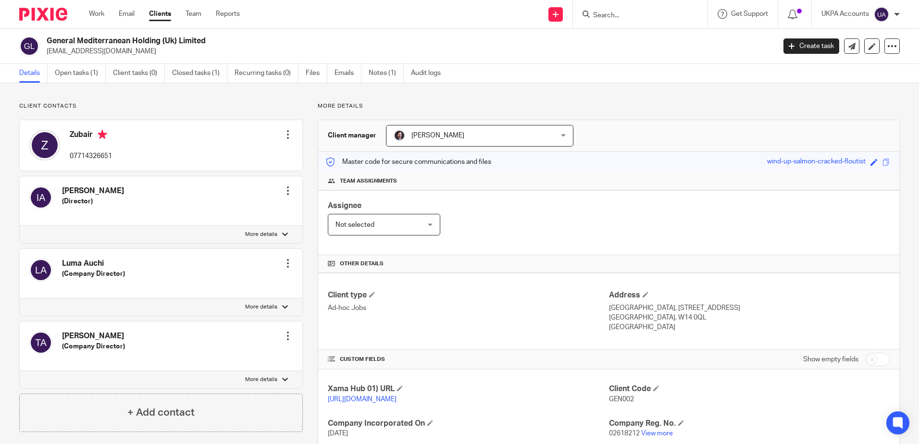 The width and height of the screenshot is (919, 444). What do you see at coordinates (400, 136) in the screenshot?
I see `img: Capture.PNG` at bounding box center [400, 136].